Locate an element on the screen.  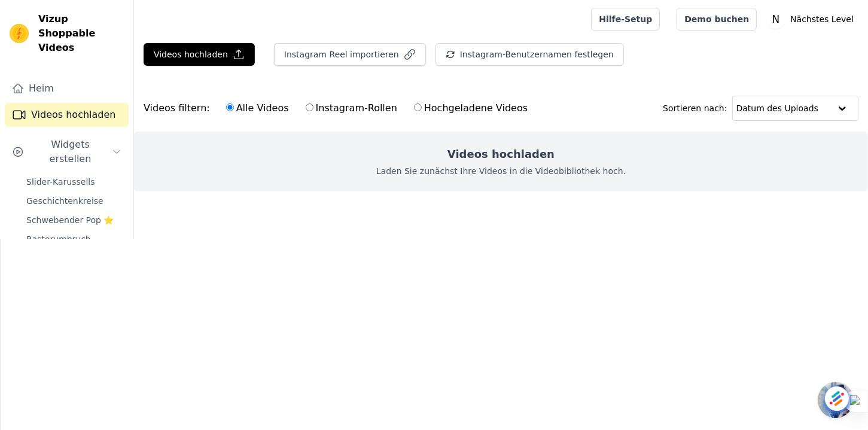
font: Laden Sie zunächst Ihre Videos in die Videobibliothek hoch. is located at coordinates (501, 171).